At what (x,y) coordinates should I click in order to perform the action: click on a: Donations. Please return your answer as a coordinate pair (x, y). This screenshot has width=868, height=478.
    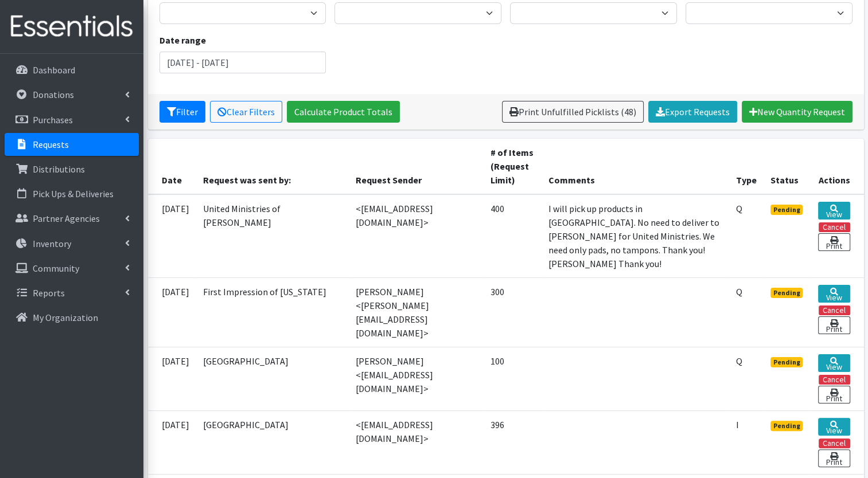
    Looking at the image, I should click on (72, 95).